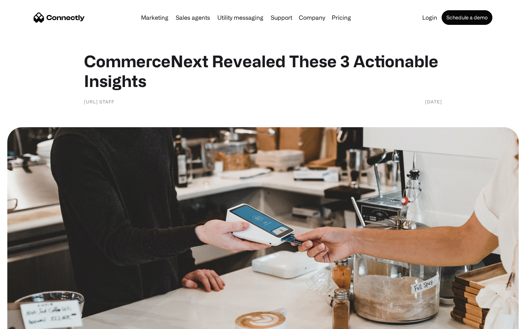 This screenshot has height=329, width=526. What do you see at coordinates (240, 18) in the screenshot?
I see `a: Utility messaging` at bounding box center [240, 18].